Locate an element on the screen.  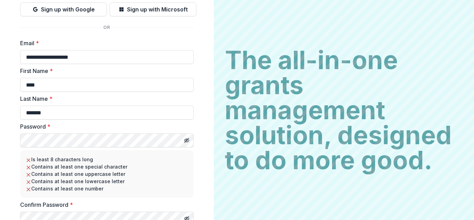
button: Sign up with Google is located at coordinates (64, 9).